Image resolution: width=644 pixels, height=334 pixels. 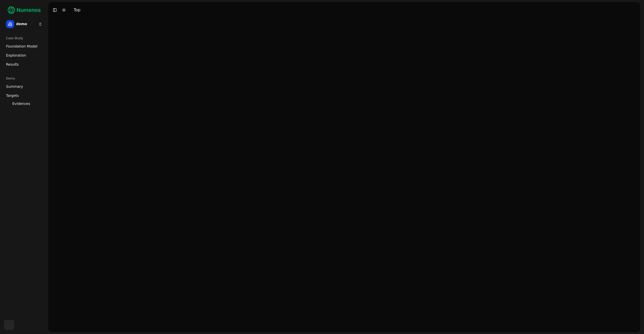 I want to click on a: Results, so click(x=24, y=64).